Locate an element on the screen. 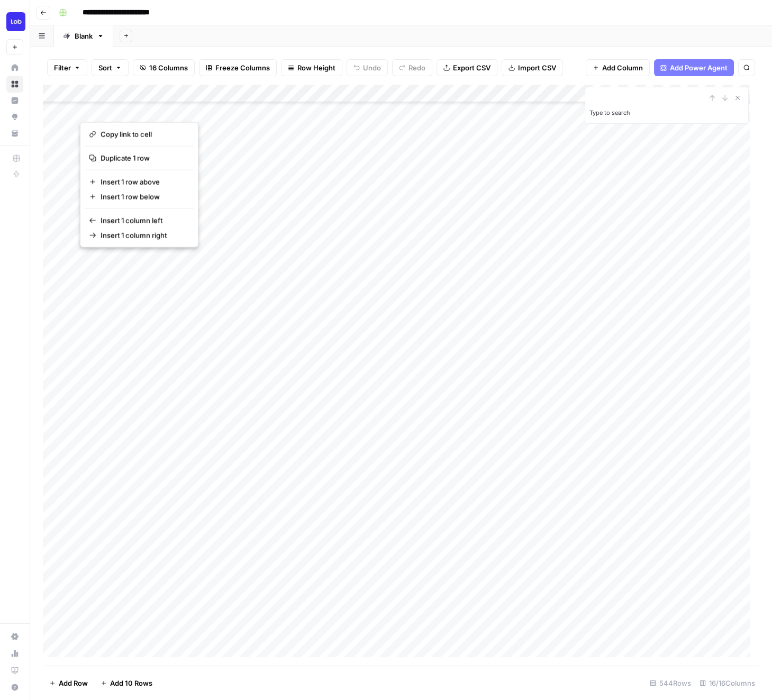 The width and height of the screenshot is (772, 700). a: Blank is located at coordinates (84, 36).